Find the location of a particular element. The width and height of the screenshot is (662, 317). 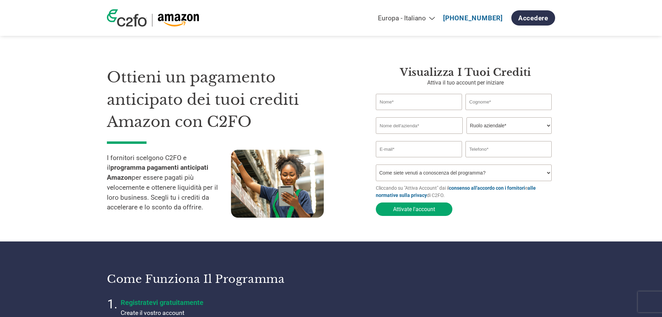

div: Invalid company name or company name is too long is located at coordinates (464, 136).